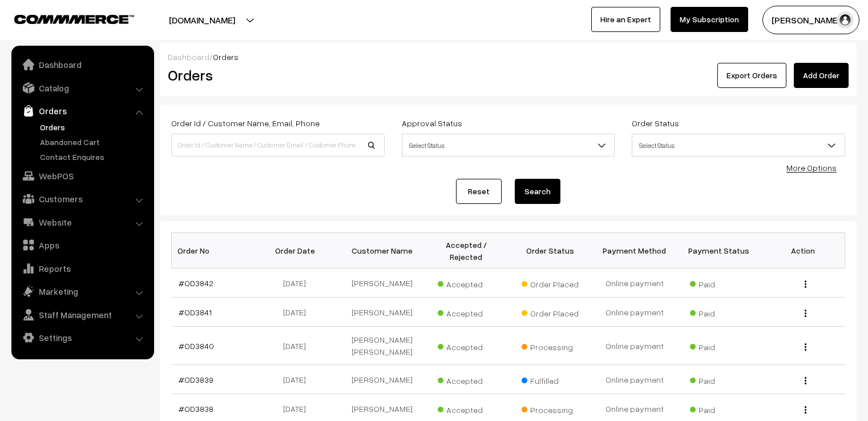 The image size is (868, 421). I want to click on a: Contact Enquires, so click(94, 157).